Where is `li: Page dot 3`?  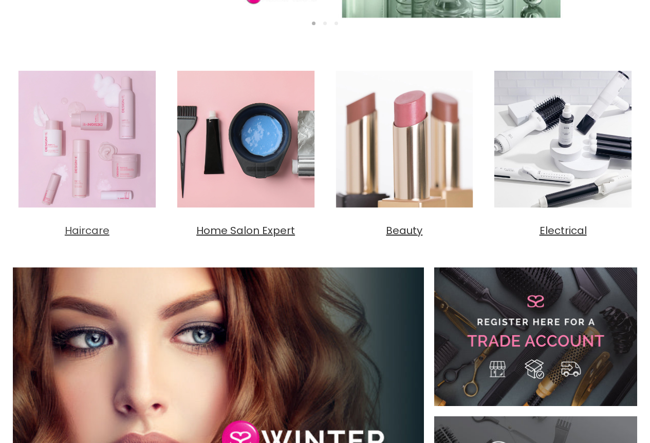 li: Page dot 3 is located at coordinates (336, 23).